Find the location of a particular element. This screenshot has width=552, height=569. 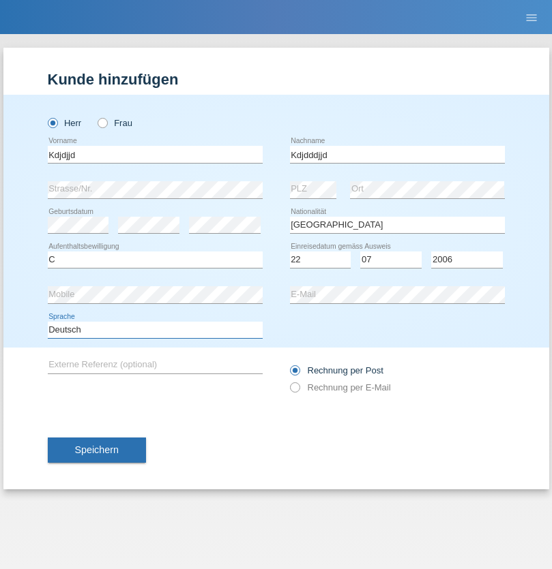

button: Speichern is located at coordinates (97, 451).